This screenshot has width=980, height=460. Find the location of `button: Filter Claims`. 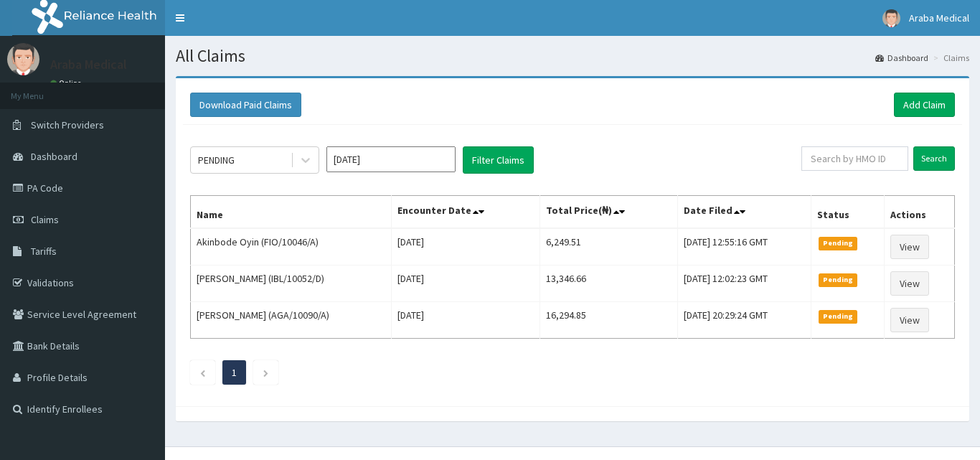

button: Filter Claims is located at coordinates (498, 160).